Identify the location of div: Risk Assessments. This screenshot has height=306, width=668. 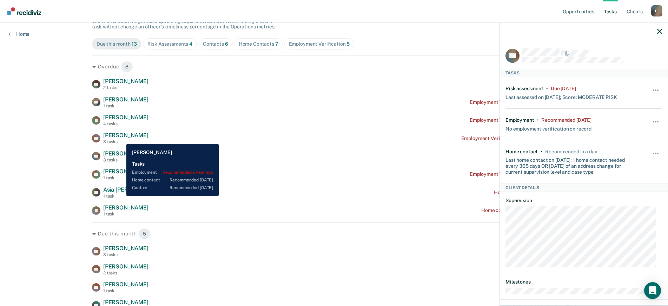
(170, 44).